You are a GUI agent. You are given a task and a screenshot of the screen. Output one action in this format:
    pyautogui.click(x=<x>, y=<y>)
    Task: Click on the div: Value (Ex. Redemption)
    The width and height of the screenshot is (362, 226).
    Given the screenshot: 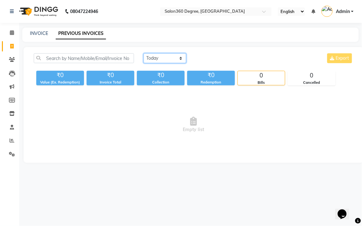 What is the action you would take?
    pyautogui.click(x=60, y=82)
    